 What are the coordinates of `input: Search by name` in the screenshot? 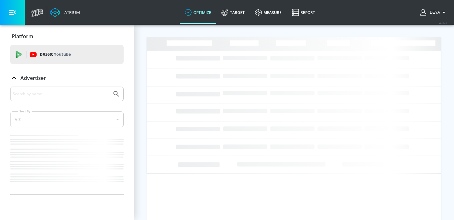 It's located at (61, 94).